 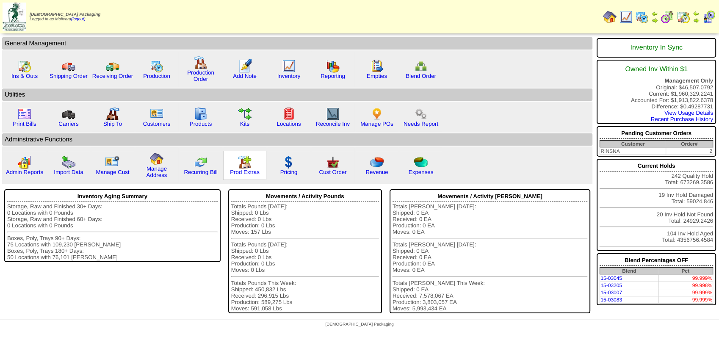 I want to click on div: Original: $46,507.0792 Current: $1,960,329.2241 Accounted For: $1,913,822.6378 Difference: $0.492..., so click(x=657, y=92).